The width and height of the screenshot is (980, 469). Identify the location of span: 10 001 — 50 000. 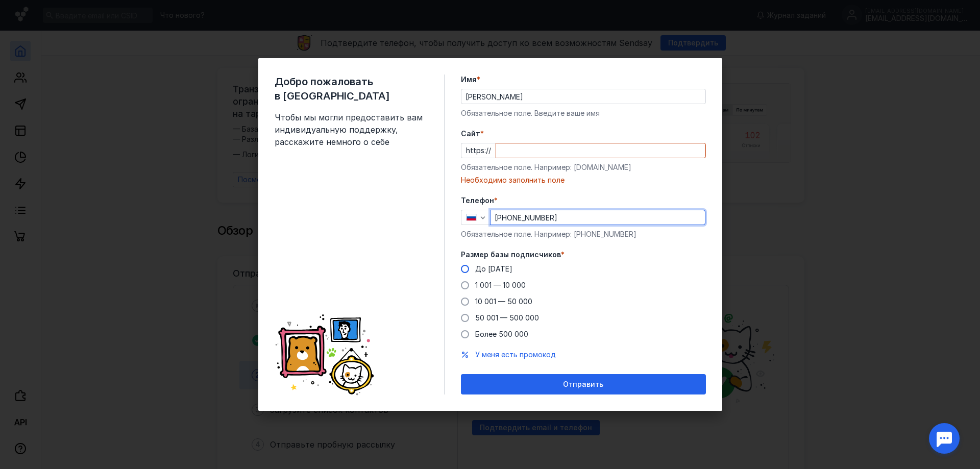
(504, 301).